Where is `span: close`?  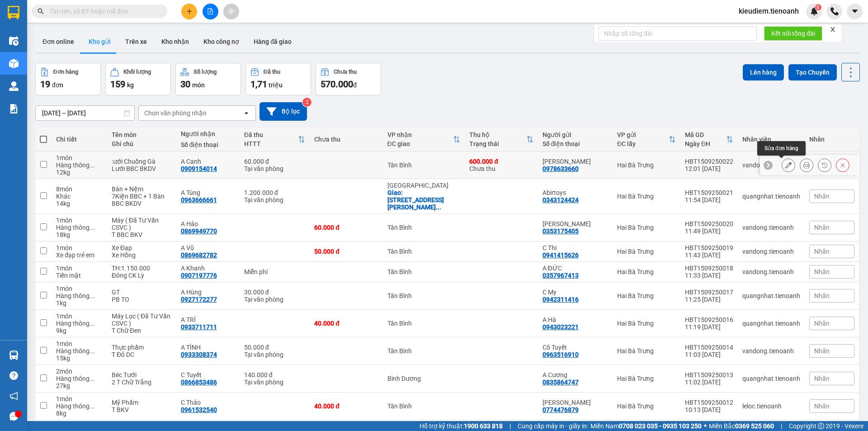
span: close is located at coordinates (833, 30).